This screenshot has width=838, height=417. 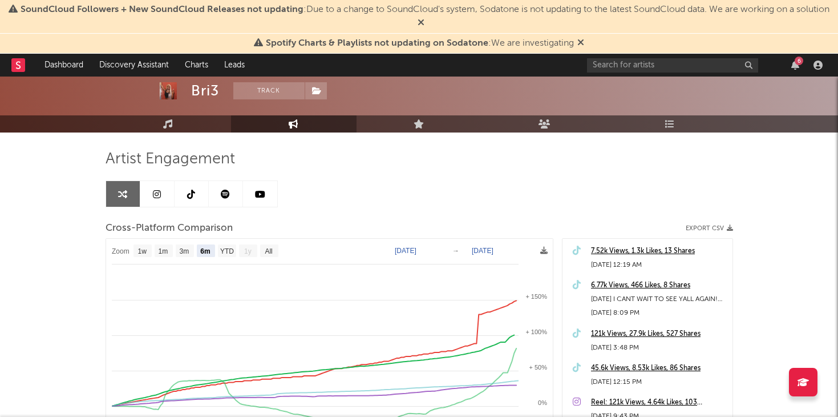 What do you see at coordinates (538, 367) in the screenshot?
I see `text: + 50%` at bounding box center [538, 367].